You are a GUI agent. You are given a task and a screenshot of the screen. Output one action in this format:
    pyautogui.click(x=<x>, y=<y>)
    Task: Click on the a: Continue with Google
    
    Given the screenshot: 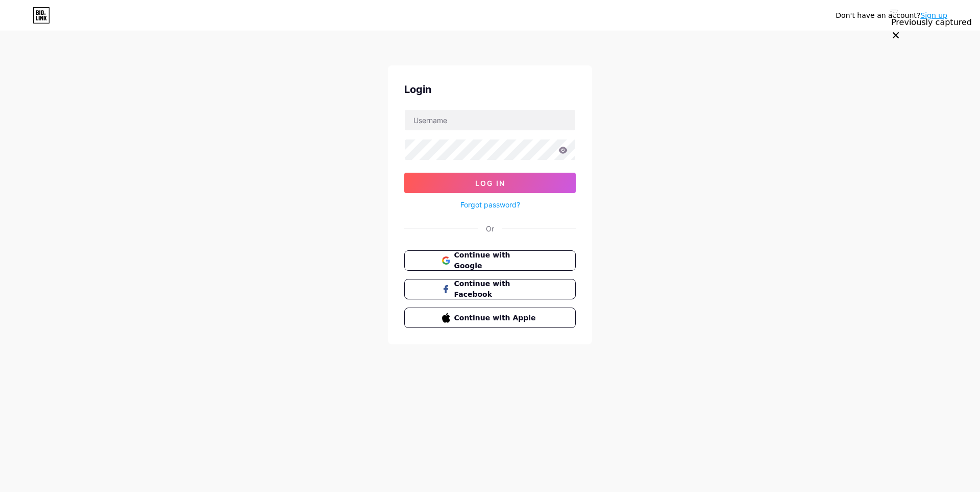 What is the action you would take?
    pyautogui.click(x=490, y=261)
    